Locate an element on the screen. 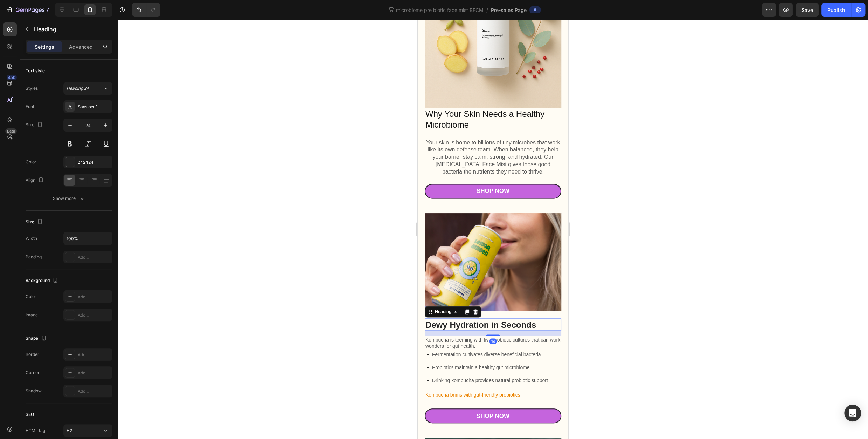  div: Border is located at coordinates (32, 354).